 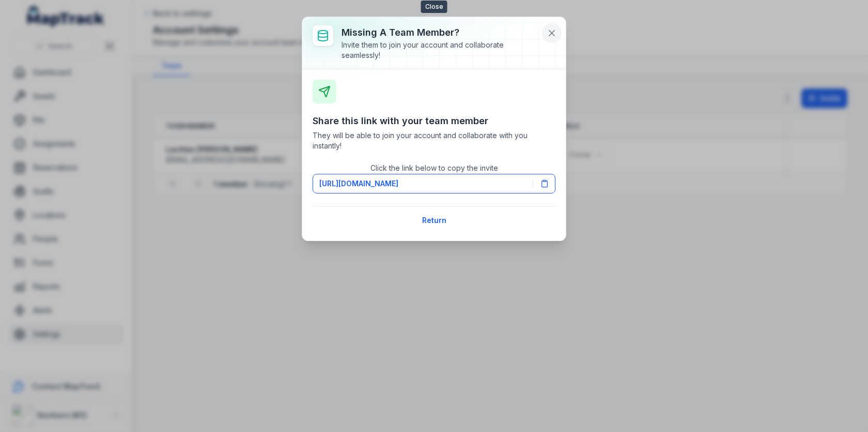 I want to click on span: Close, so click(x=434, y=7).